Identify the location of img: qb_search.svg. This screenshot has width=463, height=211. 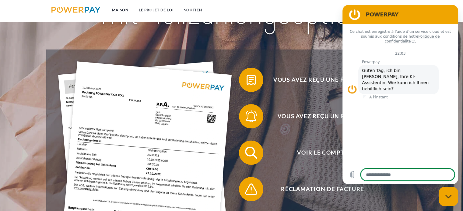
(251, 153).